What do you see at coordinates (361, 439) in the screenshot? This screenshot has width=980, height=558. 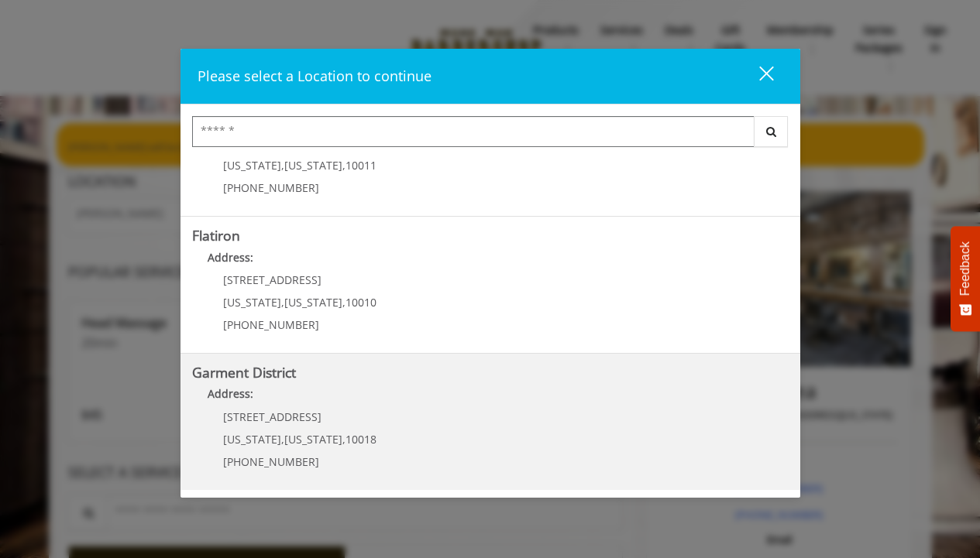 I see `span: 10018` at bounding box center [361, 439].